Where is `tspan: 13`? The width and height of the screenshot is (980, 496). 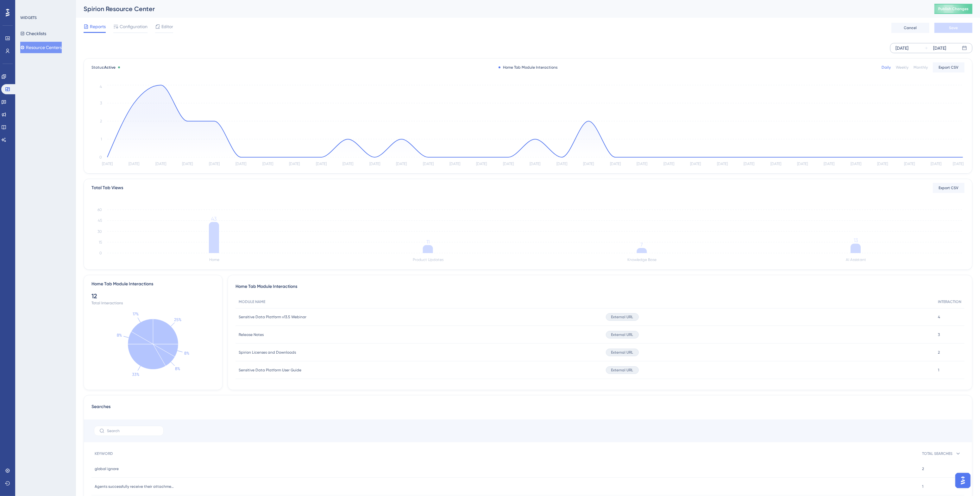
tspan: 13 is located at coordinates (856, 240).